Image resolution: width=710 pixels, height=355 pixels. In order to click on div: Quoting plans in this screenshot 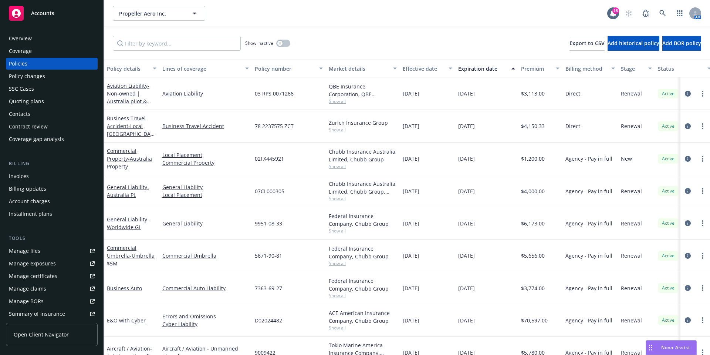, I will do `click(26, 101)`.